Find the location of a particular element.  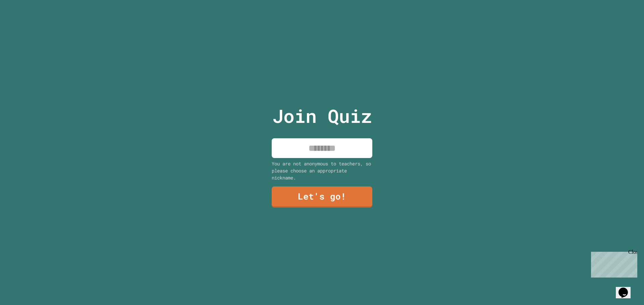

p: Join Quiz is located at coordinates (322, 116).